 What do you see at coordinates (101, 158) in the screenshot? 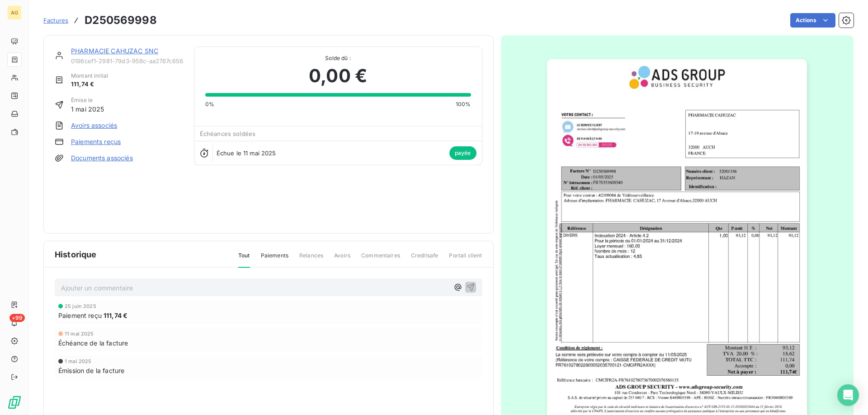
I see `a: Documents associés` at bounding box center [101, 158].